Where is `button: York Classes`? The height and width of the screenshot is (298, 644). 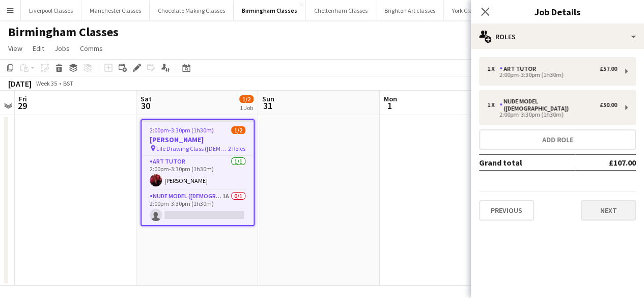 button: York Classes is located at coordinates (468, 11).